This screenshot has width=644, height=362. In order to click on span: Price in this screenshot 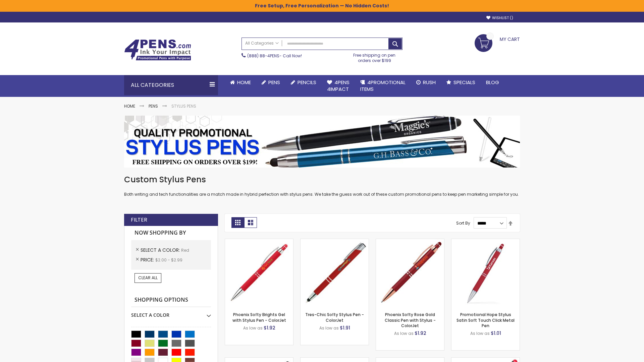, I will do `click(148, 260)`.